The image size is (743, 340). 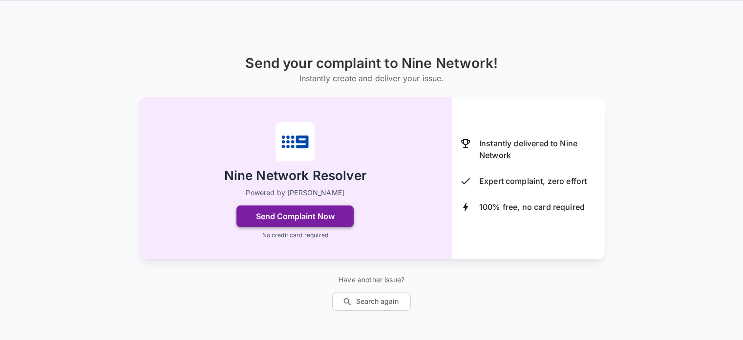 I want to click on p: Expert complaint, zero effort, so click(x=533, y=181).